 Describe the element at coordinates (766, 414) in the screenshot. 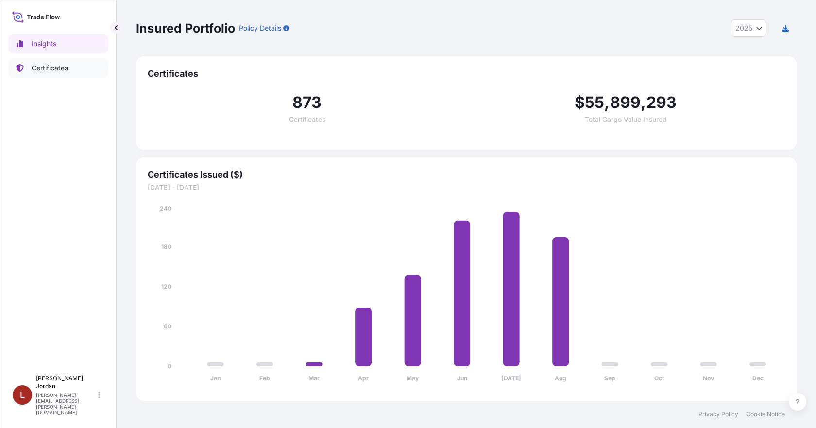

I see `p: Cookie Notice` at that location.